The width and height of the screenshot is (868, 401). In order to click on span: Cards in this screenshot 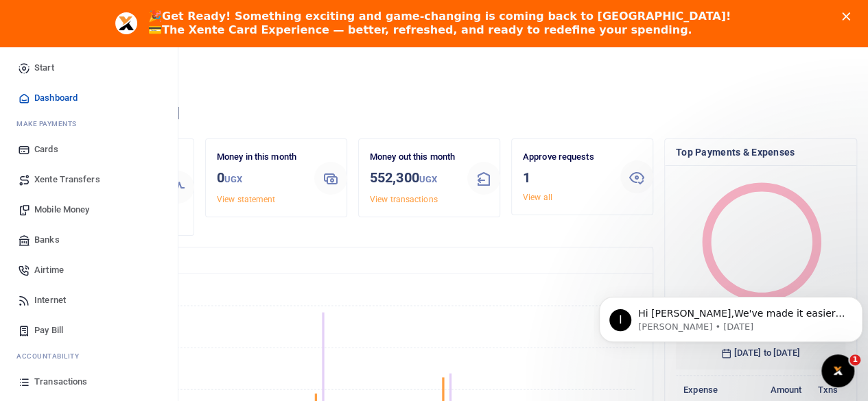, I will do `click(46, 149)`.